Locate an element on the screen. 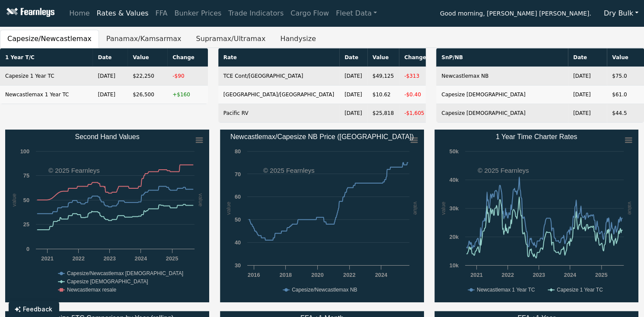 The image size is (644, 317). text: 10k is located at coordinates (455, 266).